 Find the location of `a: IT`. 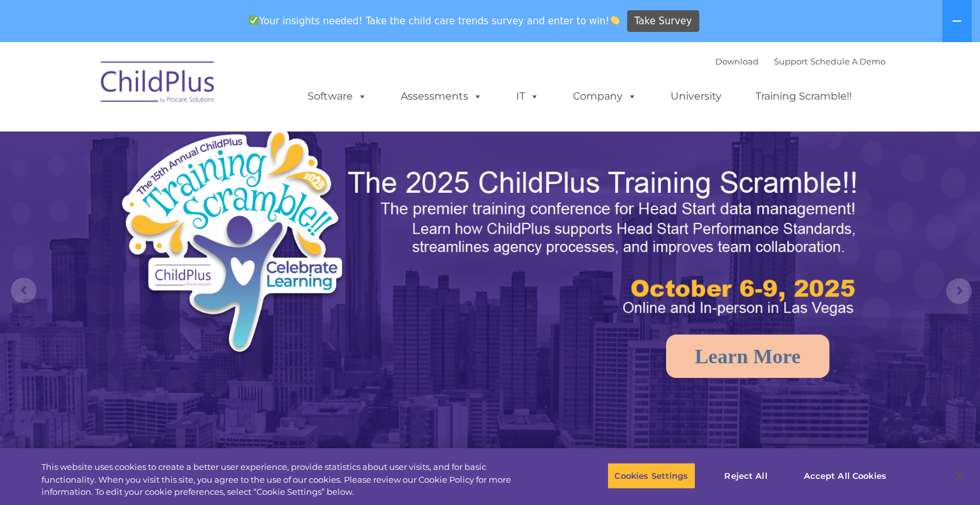

a: IT is located at coordinates (528, 97).